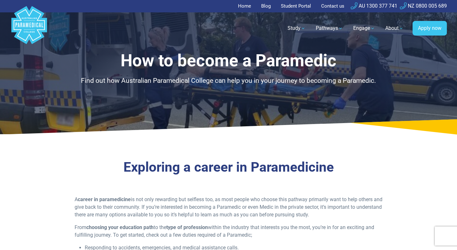 The image size is (457, 250). What do you see at coordinates (120, 227) in the screenshot?
I see `strong: choosing your education path` at bounding box center [120, 227].